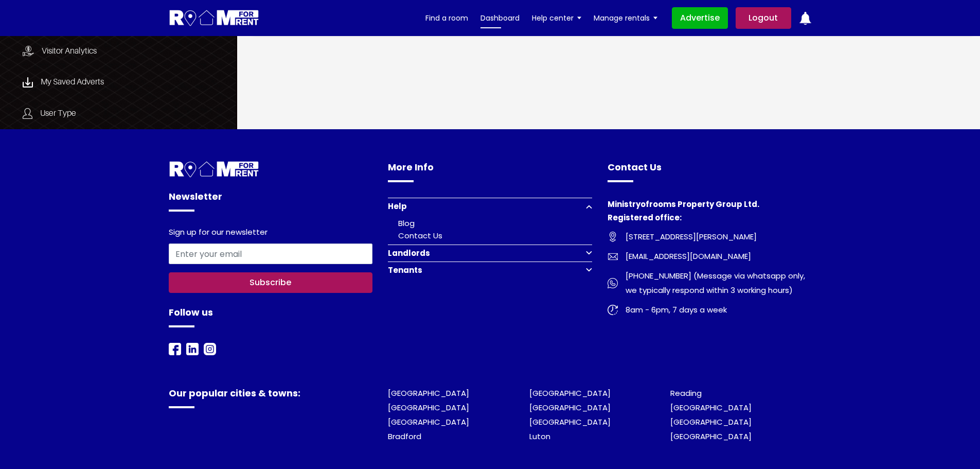  I want to click on a: Bradford, so click(404, 436).